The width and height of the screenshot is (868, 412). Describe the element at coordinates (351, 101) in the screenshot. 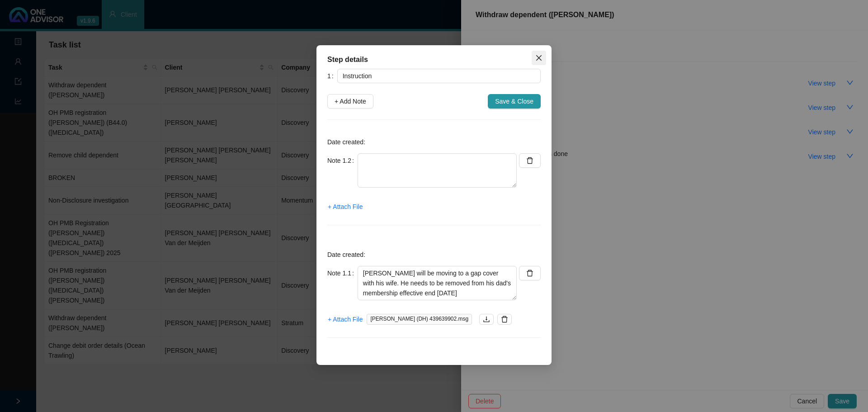

I see `button: + Add Note` at that location.